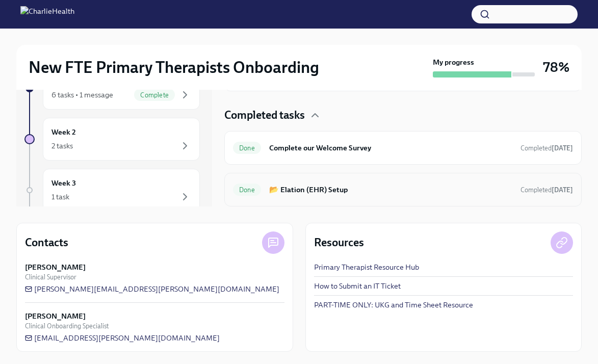  I want to click on div: Completed tasks, so click(403, 115).